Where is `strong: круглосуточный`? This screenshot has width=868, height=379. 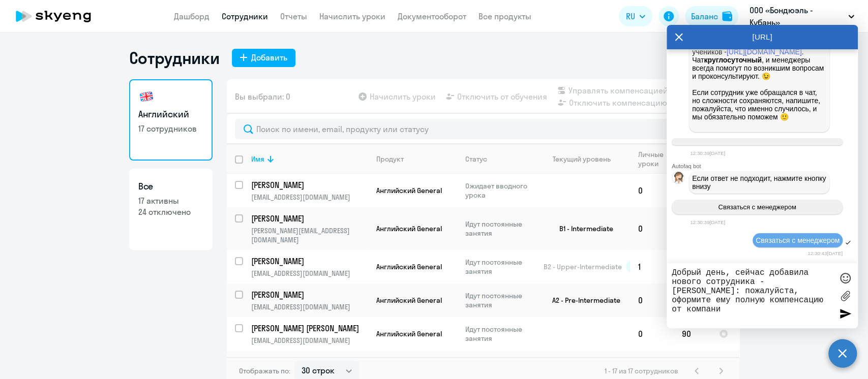
strong: круглосуточный is located at coordinates (732, 60).